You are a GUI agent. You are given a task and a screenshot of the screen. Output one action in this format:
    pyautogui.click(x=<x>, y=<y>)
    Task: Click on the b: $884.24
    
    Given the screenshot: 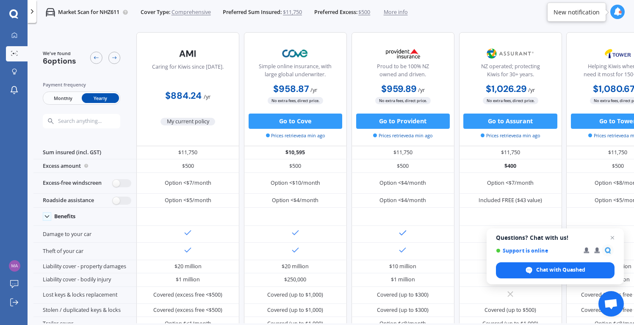 What is the action you would take?
    pyautogui.click(x=183, y=96)
    